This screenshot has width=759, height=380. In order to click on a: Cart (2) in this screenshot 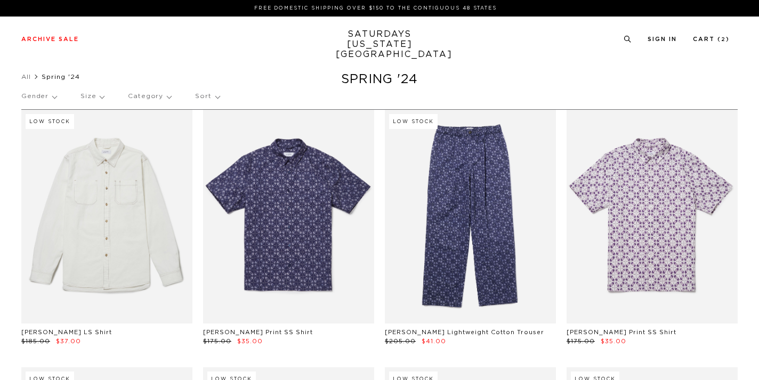, I will do `click(711, 39)`.